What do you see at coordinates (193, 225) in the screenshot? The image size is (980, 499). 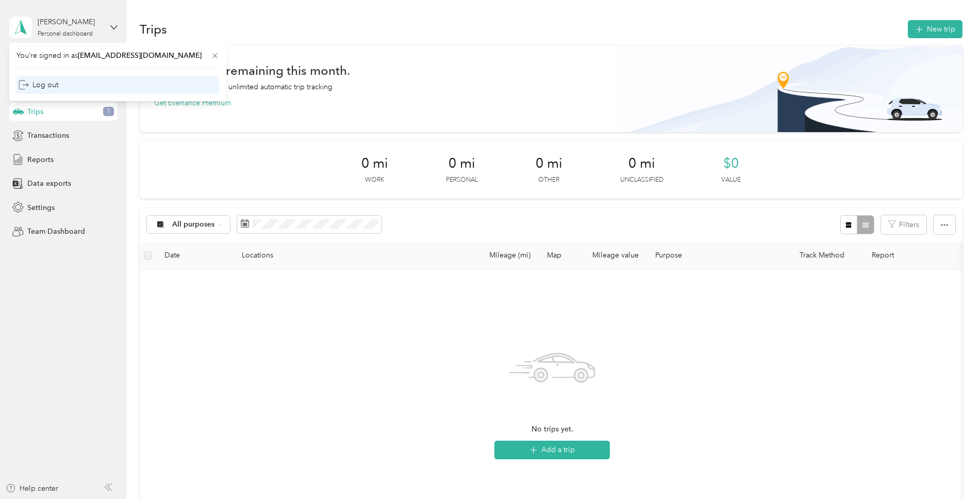 I see `span: All purposes` at bounding box center [193, 225].